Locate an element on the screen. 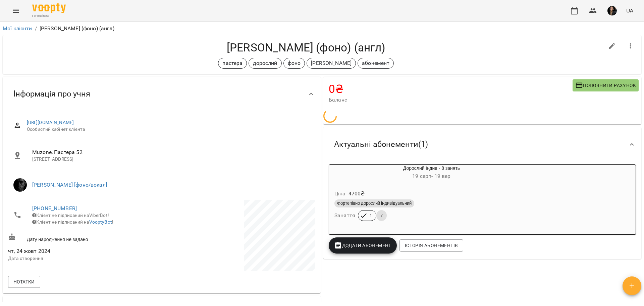 Image resolution: width=644 pixels, height=306 pixels. span: Актуальні абонементи ( 1 ) is located at coordinates (381, 144).